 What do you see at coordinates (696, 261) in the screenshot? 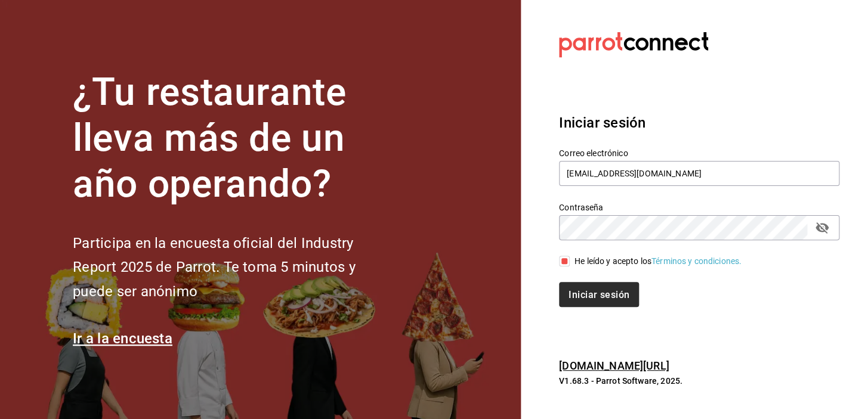
I see `font: Términos y condiciones.` at bounding box center [696, 261].